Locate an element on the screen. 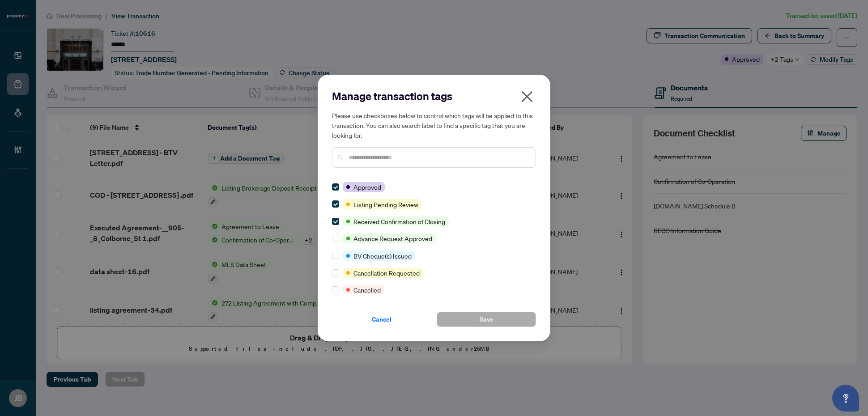 Image resolution: width=868 pixels, height=416 pixels. span: Advance Request Approved is located at coordinates (393, 238).